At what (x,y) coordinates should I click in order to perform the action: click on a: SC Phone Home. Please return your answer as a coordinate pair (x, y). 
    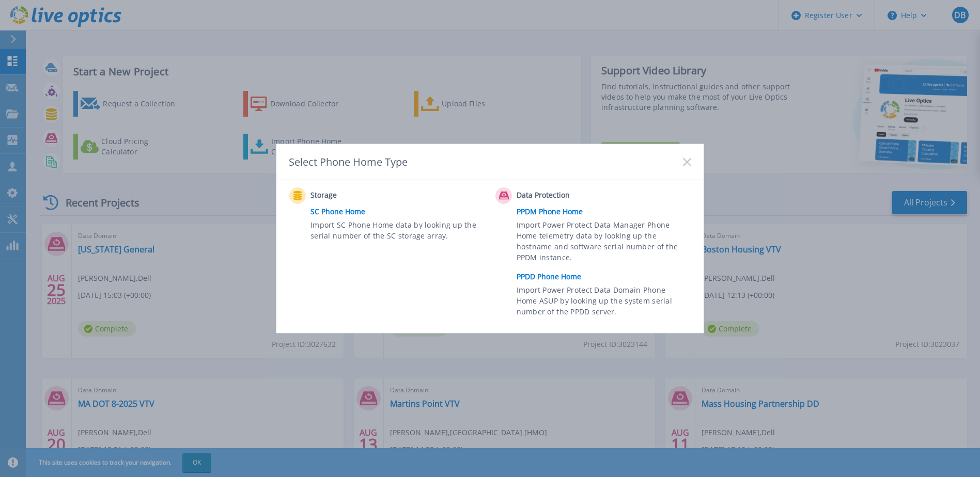
    Looking at the image, I should click on (400, 211).